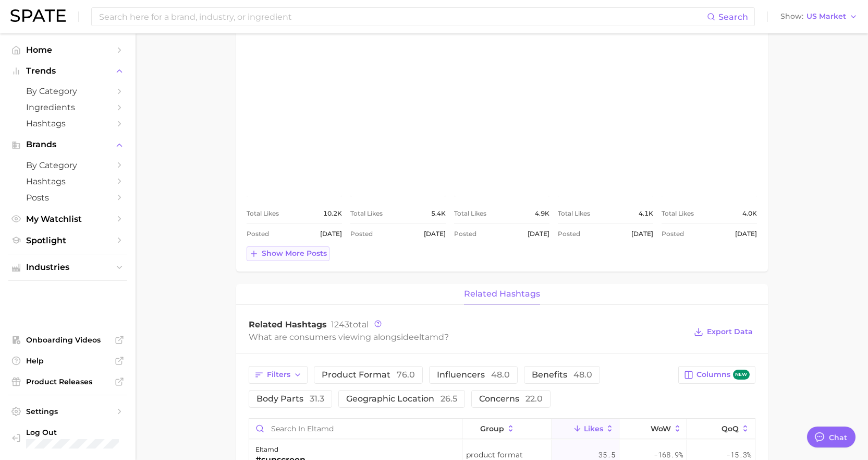  What do you see at coordinates (405, 374) in the screenshot?
I see `span: 76.0` at bounding box center [405, 374].